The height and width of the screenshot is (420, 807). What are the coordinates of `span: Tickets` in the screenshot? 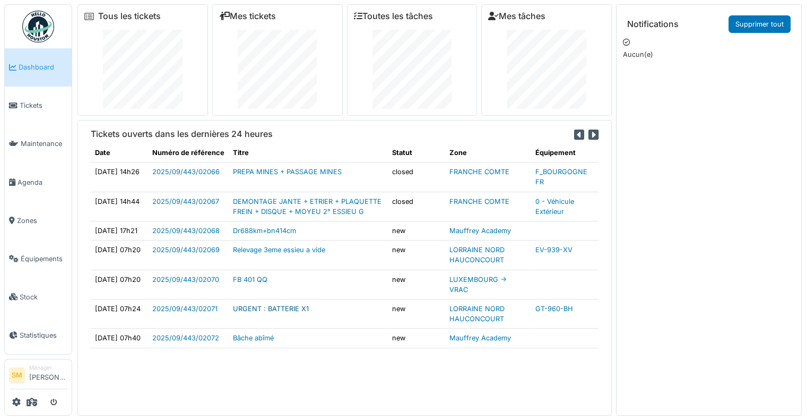 It's located at (44, 105).